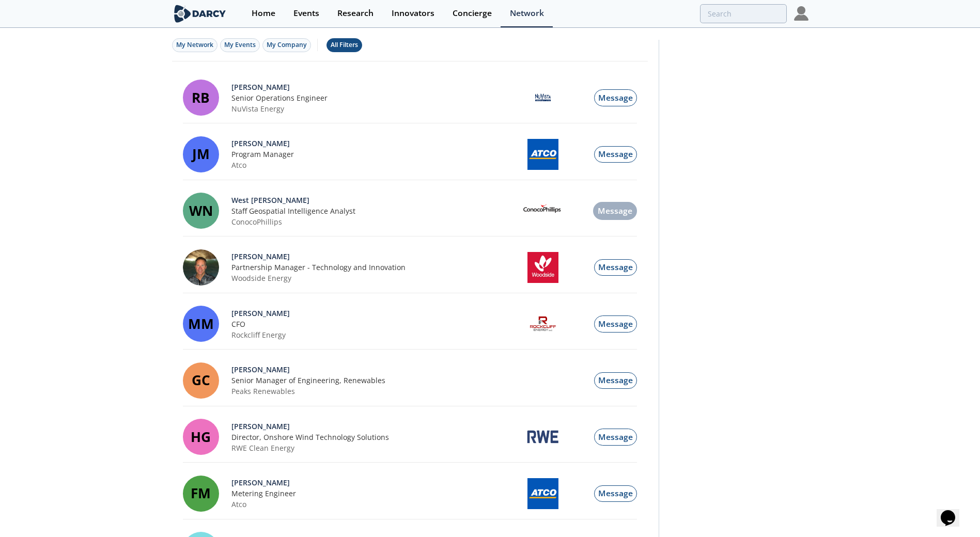  Describe the element at coordinates (368, 391) in the screenshot. I see `div: Peaks Renewables` at that location.